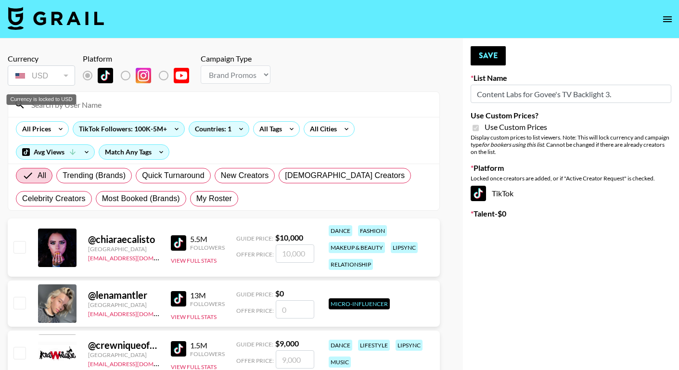  What do you see at coordinates (140, 76) in the screenshot?
I see `div: List locked to TikTok.` at bounding box center [140, 76].